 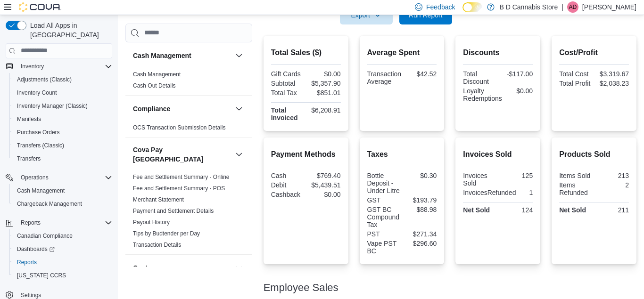 I want to click on span: Operations, so click(x=64, y=178).